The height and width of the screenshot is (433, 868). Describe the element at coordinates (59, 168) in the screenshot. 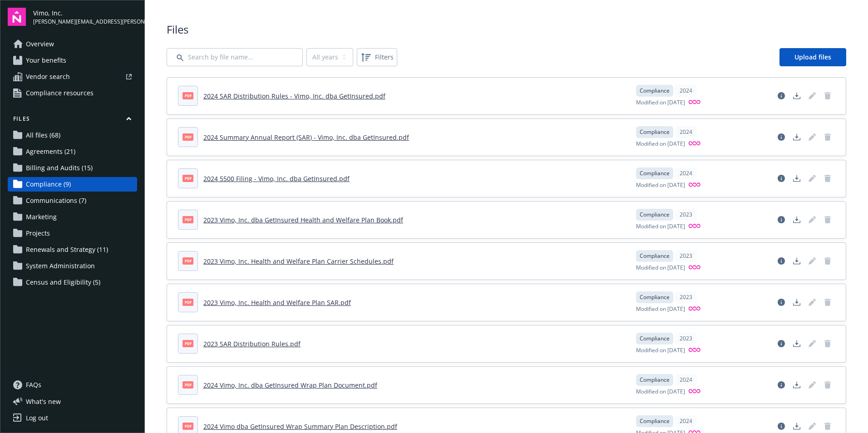

I see `span: Billing and Audits (15)` at that location.